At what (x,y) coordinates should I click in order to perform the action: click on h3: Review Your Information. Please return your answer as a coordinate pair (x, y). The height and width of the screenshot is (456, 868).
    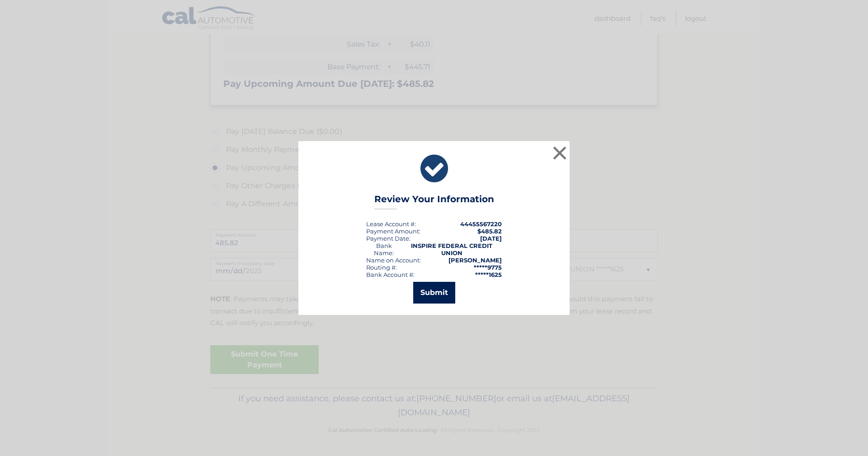
    Looking at the image, I should click on (434, 201).